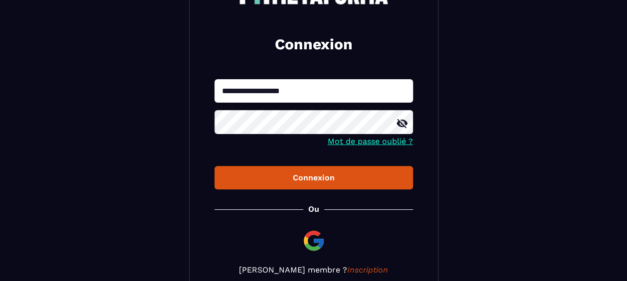 The height and width of the screenshot is (281, 627). I want to click on h2: Connexion, so click(314, 44).